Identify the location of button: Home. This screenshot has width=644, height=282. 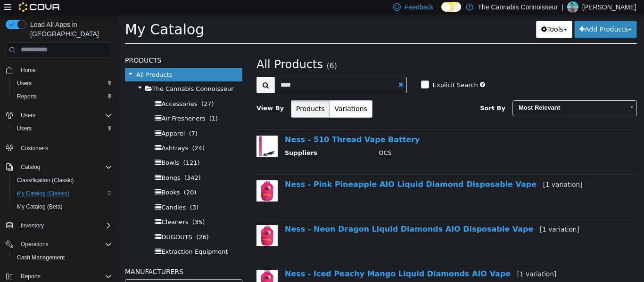
(59, 70).